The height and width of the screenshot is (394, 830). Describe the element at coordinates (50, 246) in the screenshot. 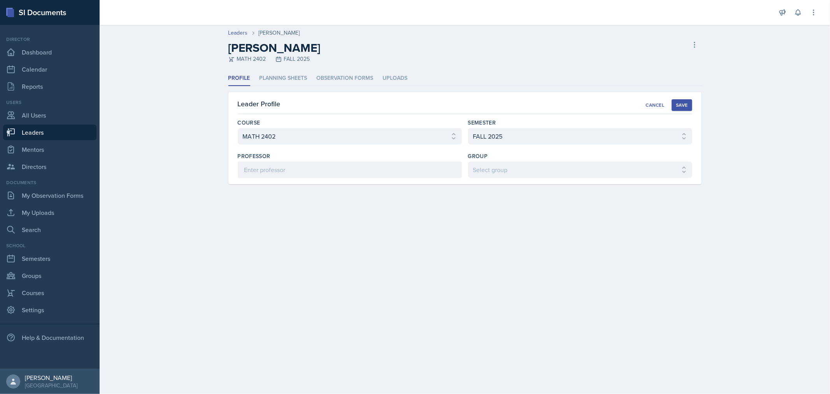

I see `div: School` at that location.